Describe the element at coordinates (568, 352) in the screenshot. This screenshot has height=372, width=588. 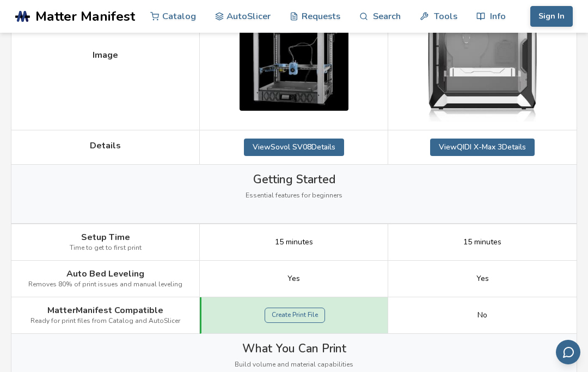
I see `button: Send feedback via email` at that location.